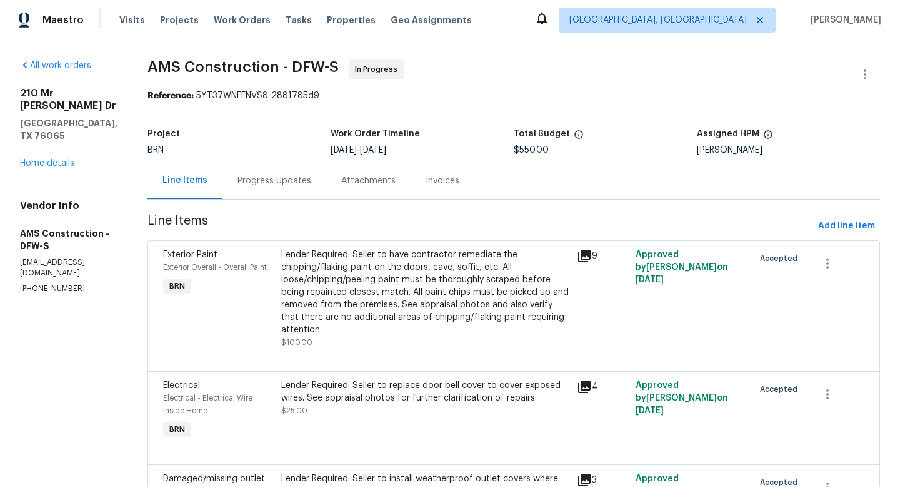 This screenshot has width=900, height=487. Describe the element at coordinates (63, 20) in the screenshot. I see `span: Maestro` at that location.